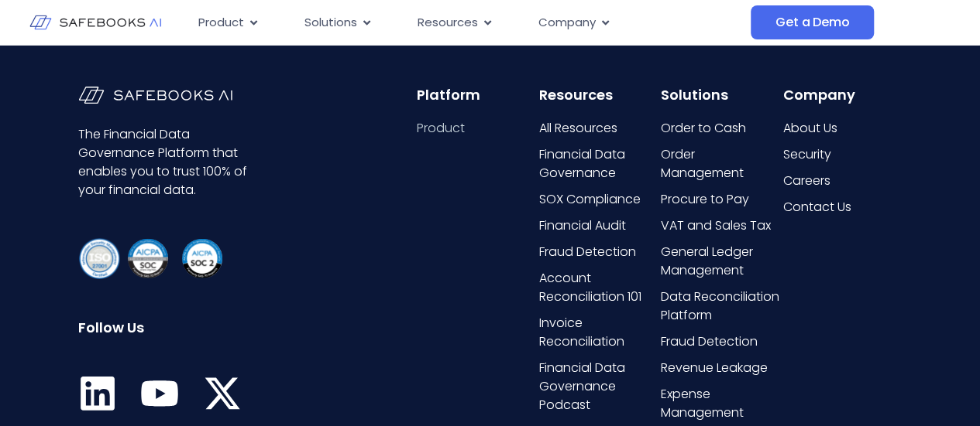 The image size is (980, 426). Describe the element at coordinates (841, 129) in the screenshot. I see `a: About Us` at that location.